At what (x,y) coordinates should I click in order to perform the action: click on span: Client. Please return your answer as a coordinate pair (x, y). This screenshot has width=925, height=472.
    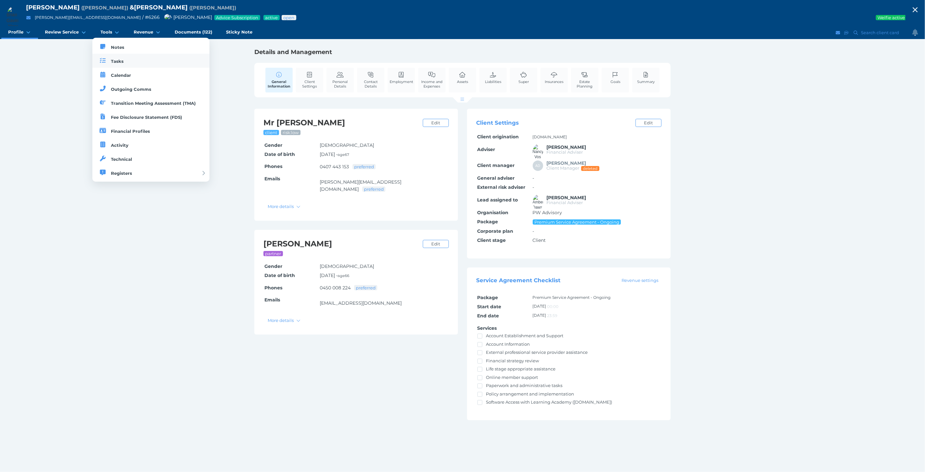
    Looking at the image, I should click on (539, 240).